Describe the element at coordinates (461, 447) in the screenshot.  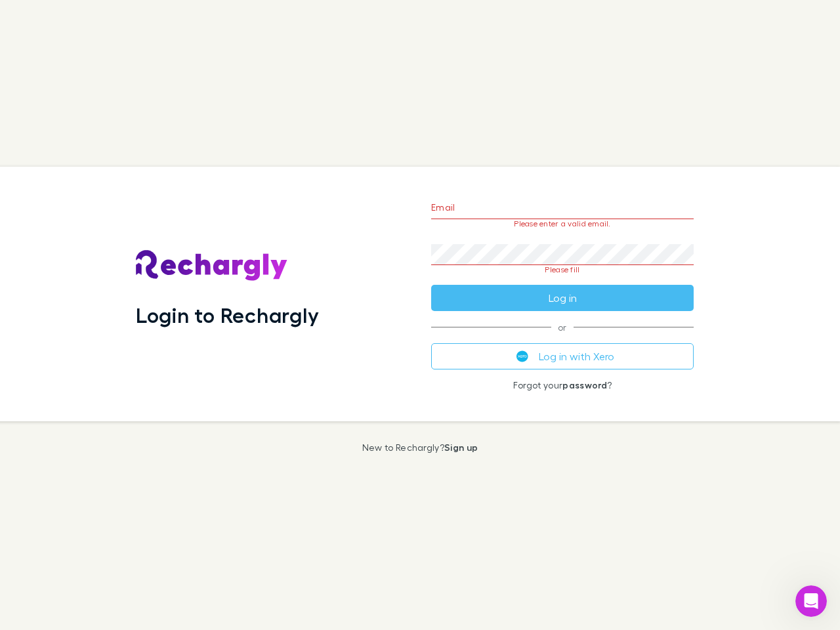
I see `a: Sign up` at that location.